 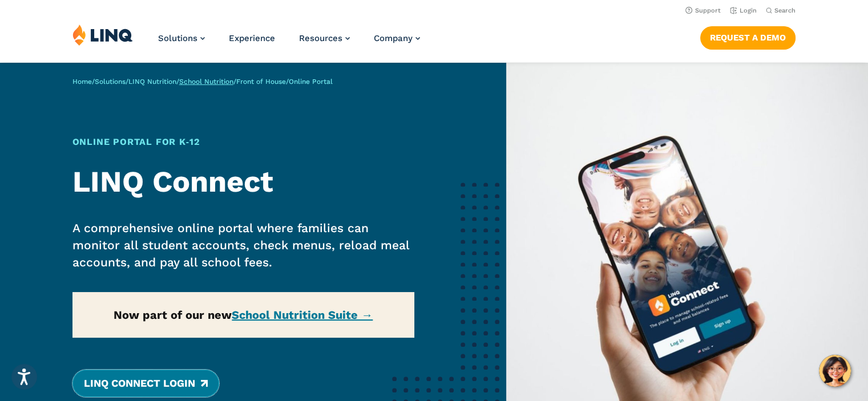 What do you see at coordinates (781, 10) in the screenshot?
I see `button: Open Search Bar` at bounding box center [781, 10].